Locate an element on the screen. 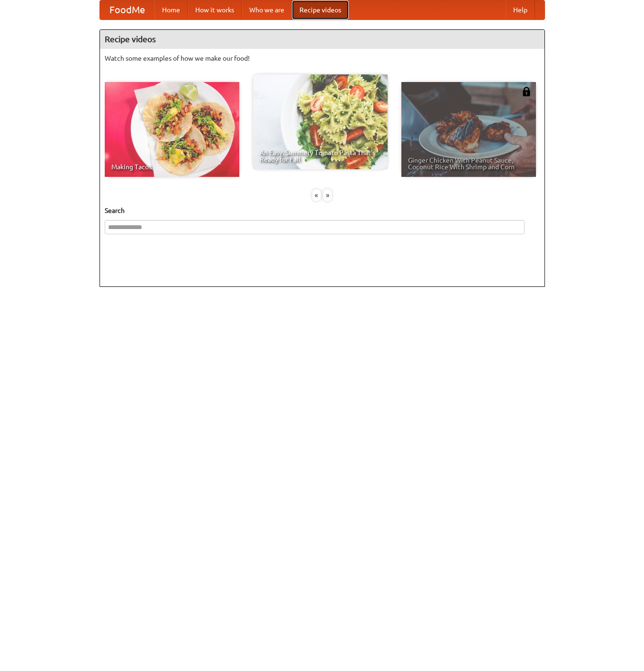  p: Watch some examples of how we make our food! is located at coordinates (323, 58).